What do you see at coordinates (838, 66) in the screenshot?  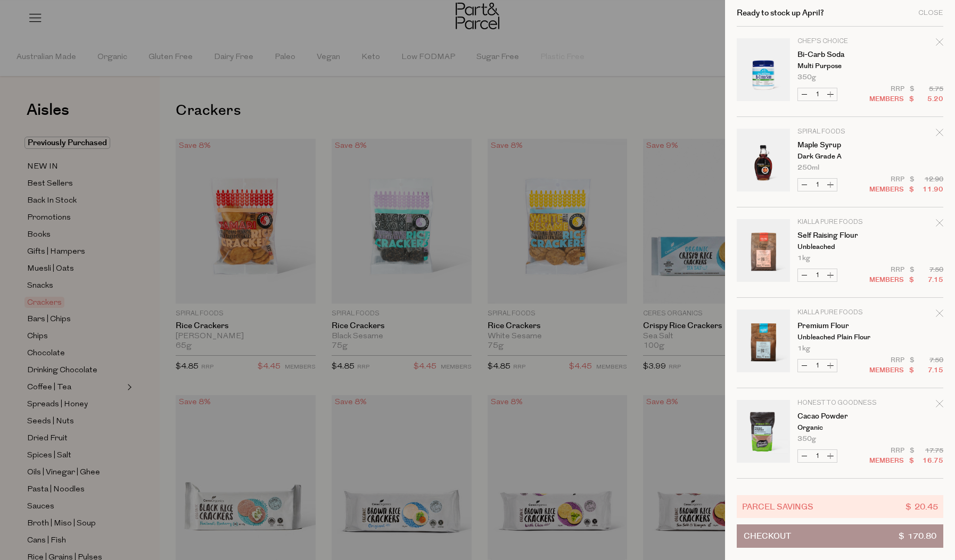 I see `p: Multi Purpose` at bounding box center [838, 66].